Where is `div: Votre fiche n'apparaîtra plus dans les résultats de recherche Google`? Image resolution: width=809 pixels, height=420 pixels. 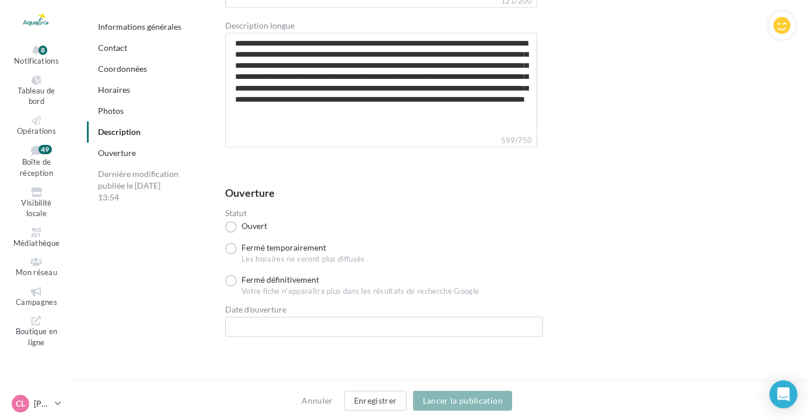 div: Votre fiche n'apparaîtra plus dans les résultats de recherche Google is located at coordinates (392, 291).